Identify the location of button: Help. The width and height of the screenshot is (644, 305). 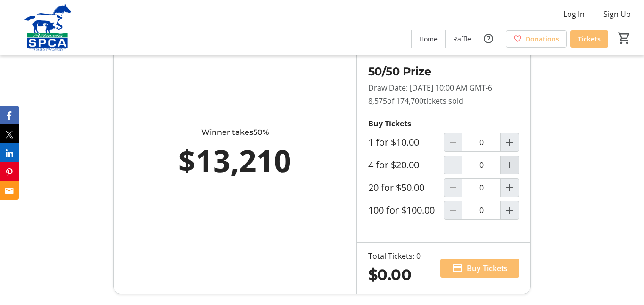
(489, 39).